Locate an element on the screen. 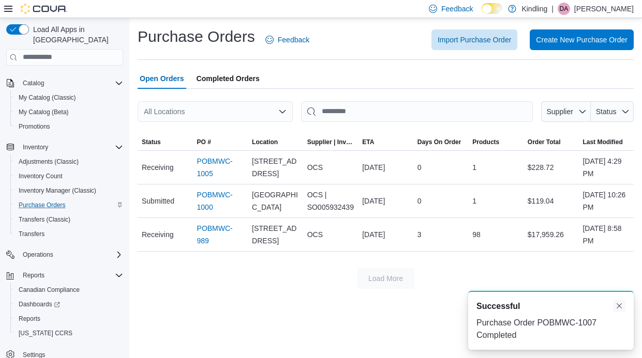 This screenshot has width=642, height=358. a: Transfers is located at coordinates (32, 234).